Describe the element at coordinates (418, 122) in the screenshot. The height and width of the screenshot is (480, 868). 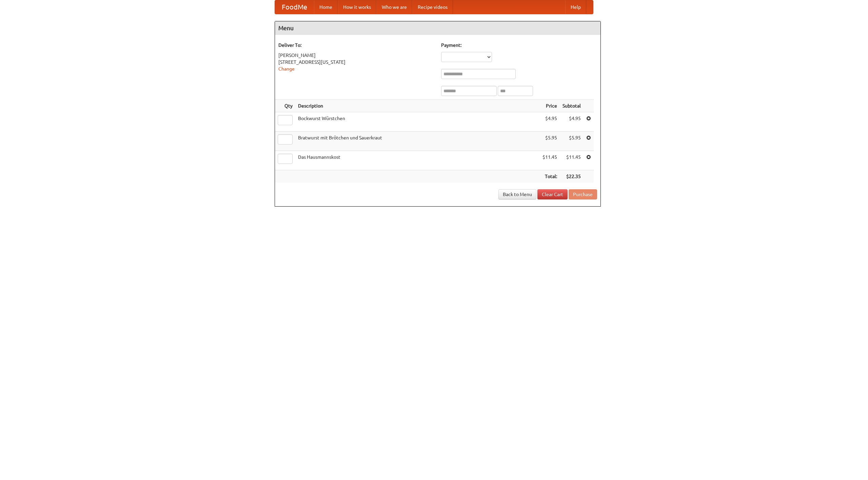
I see `td: Bockwurst Würstchen` at that location.